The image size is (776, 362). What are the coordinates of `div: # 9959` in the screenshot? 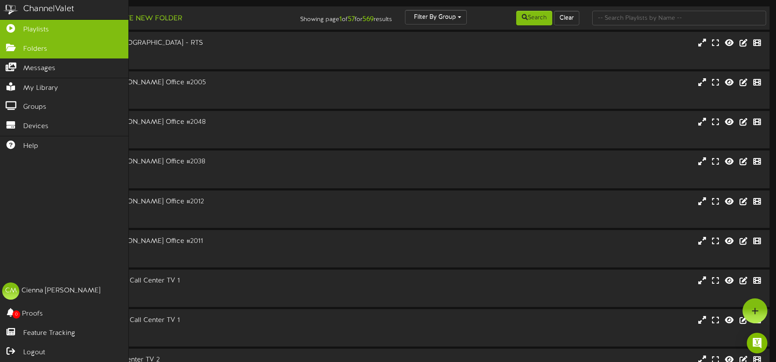 It's located at (183, 257).